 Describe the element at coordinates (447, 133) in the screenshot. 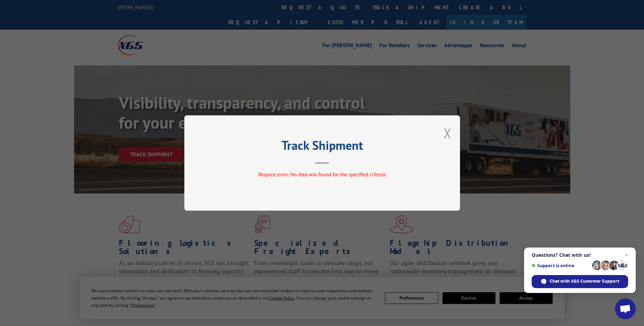

I see `button: Close modal` at that location.